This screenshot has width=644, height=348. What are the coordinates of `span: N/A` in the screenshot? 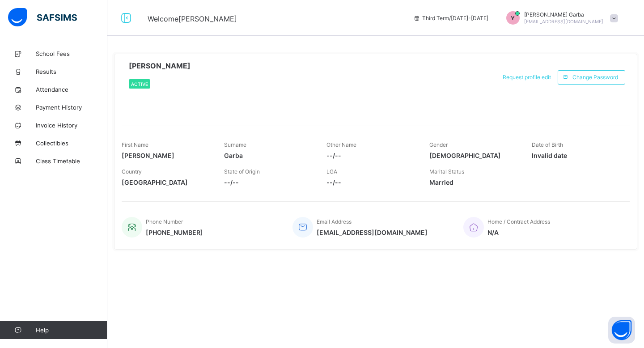 It's located at (519, 232).